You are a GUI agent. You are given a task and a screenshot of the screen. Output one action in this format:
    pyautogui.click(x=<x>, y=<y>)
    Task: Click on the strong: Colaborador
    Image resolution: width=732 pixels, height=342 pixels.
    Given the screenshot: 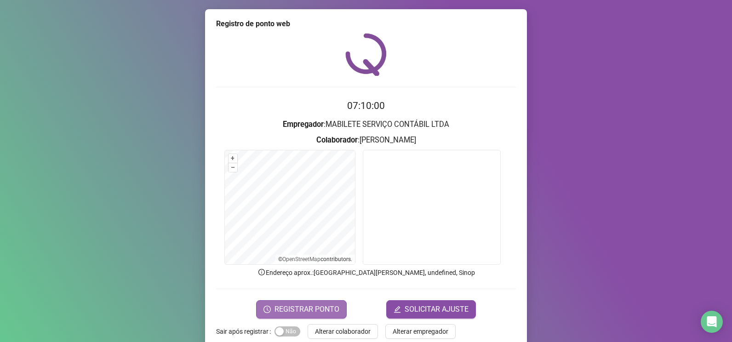 What is the action you would take?
    pyautogui.click(x=337, y=140)
    